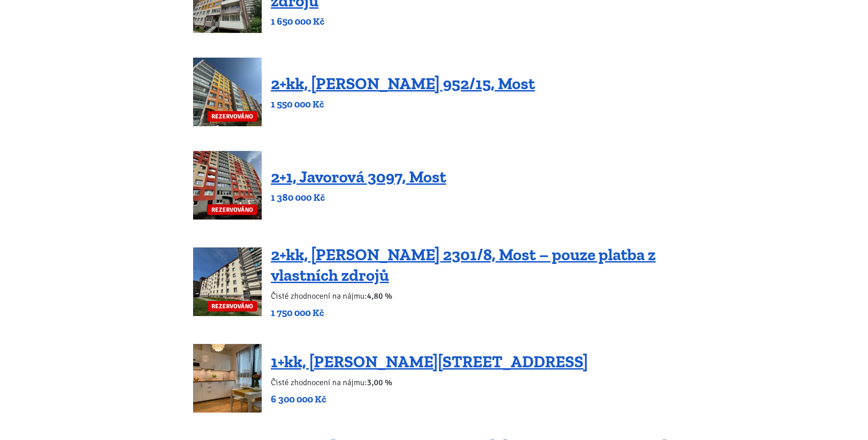 The width and height of the screenshot is (868, 440). I want to click on a: 2+1, Javorová 3097, Most, so click(358, 176).